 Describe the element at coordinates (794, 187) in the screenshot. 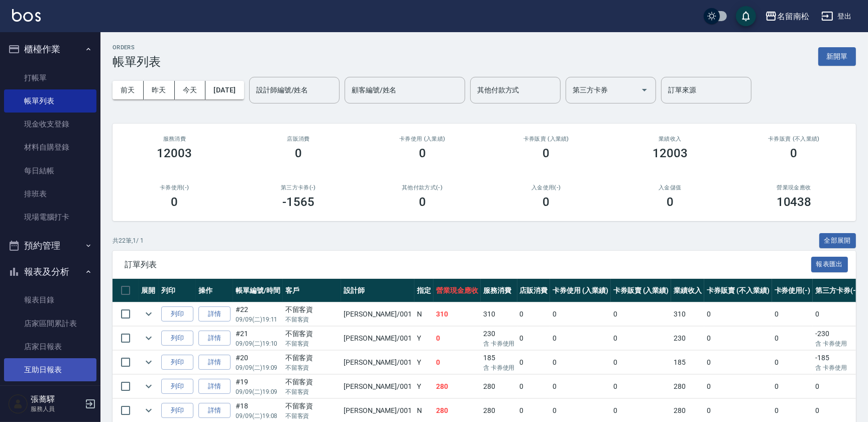

I see `h2: 營業現金應收` at that location.